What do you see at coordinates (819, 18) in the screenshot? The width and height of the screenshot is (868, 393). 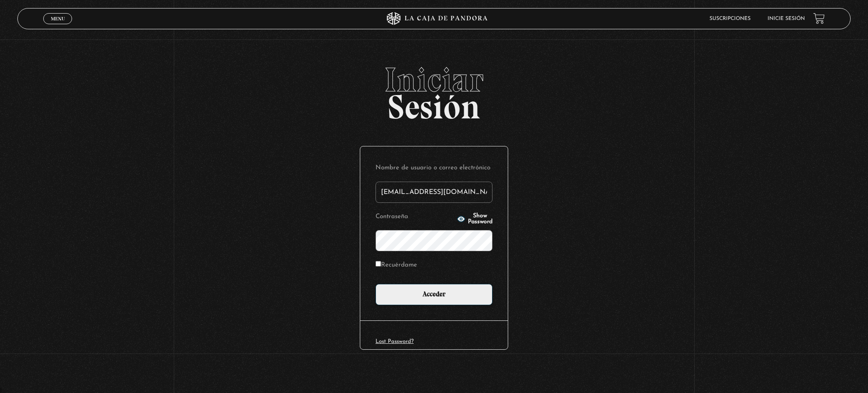 I see `a: View your shopping cart` at bounding box center [819, 18].